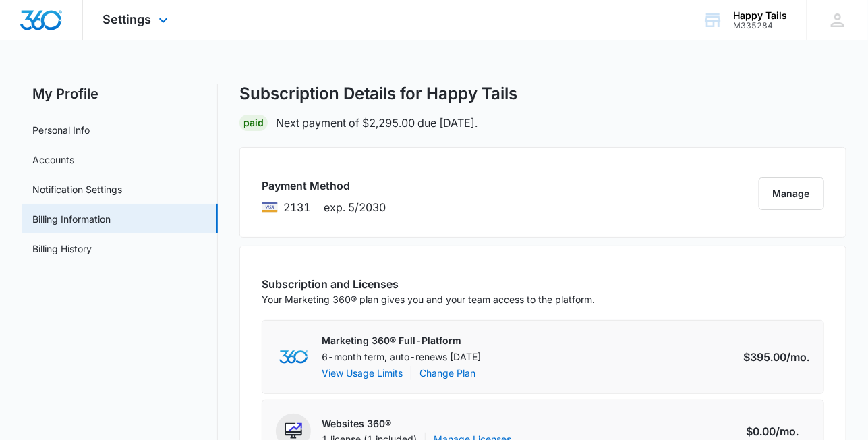 This screenshot has width=868, height=440. I want to click on div: $395.00, so click(777, 356).